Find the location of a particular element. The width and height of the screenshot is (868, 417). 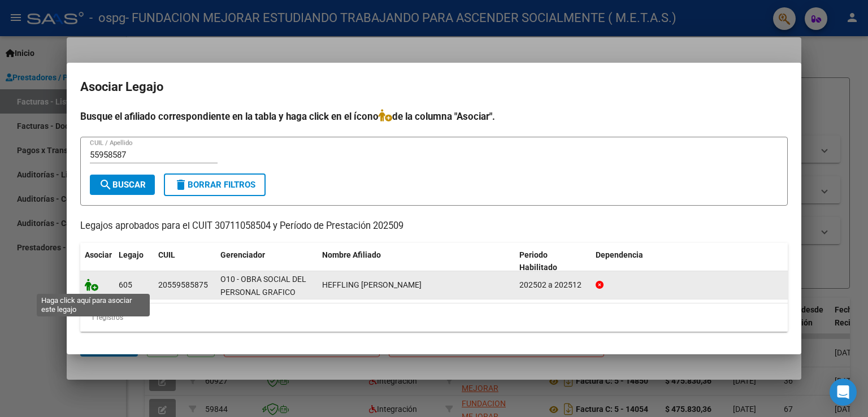

button: Borrar Filtros is located at coordinates (214, 185).